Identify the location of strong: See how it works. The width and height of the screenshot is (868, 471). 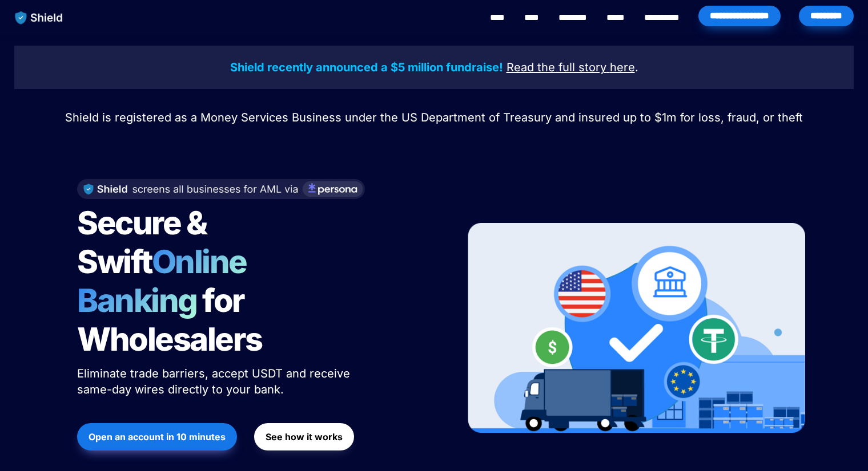
(304, 437).